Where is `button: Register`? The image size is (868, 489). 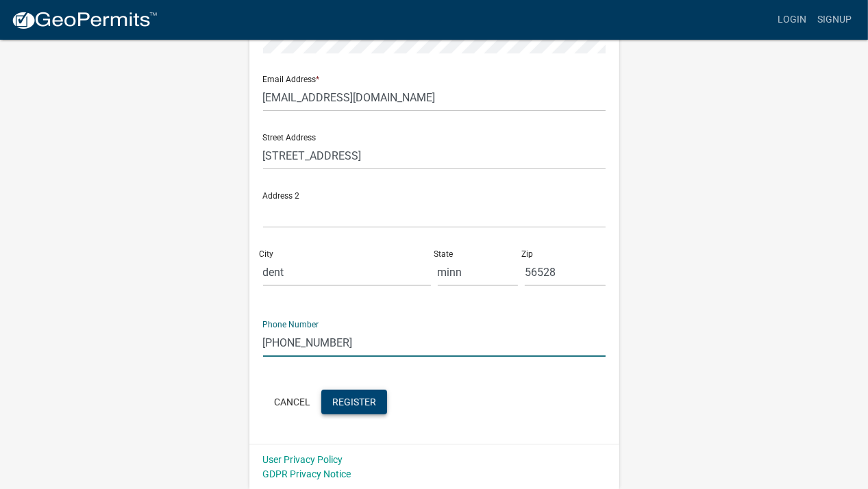
button: Register is located at coordinates (354, 402).